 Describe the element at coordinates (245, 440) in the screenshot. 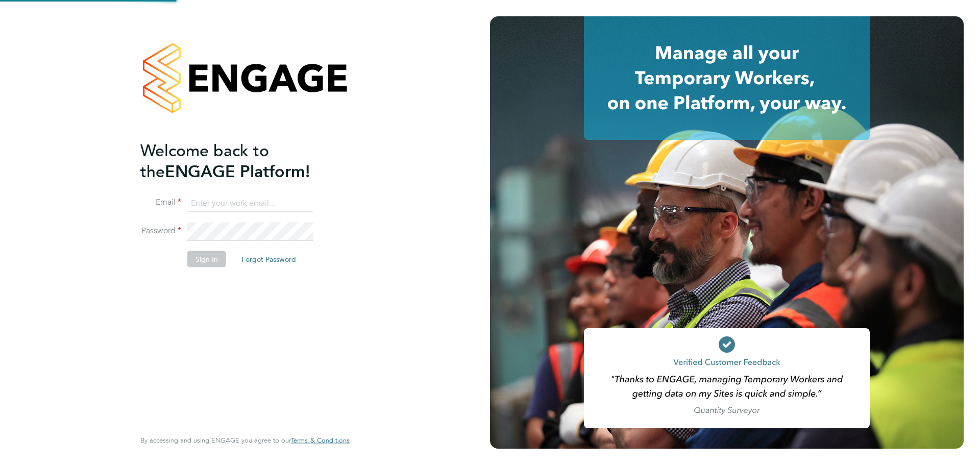

I see `span: By accessing and using ENGAGE you agree to our` at that location.